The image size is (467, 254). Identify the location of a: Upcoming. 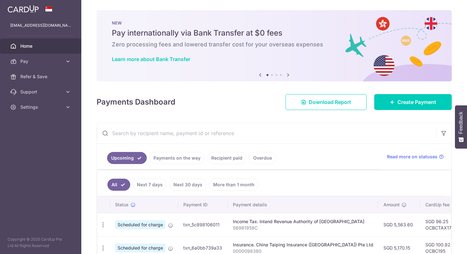
(127, 158).